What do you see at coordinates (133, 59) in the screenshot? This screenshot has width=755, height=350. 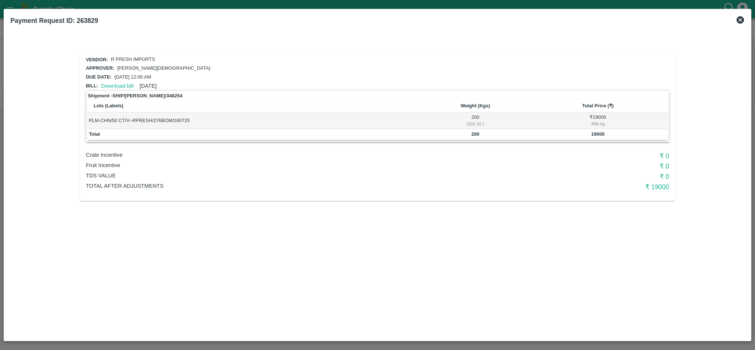 I see `p: R FRESH IMPORTS` at bounding box center [133, 59].